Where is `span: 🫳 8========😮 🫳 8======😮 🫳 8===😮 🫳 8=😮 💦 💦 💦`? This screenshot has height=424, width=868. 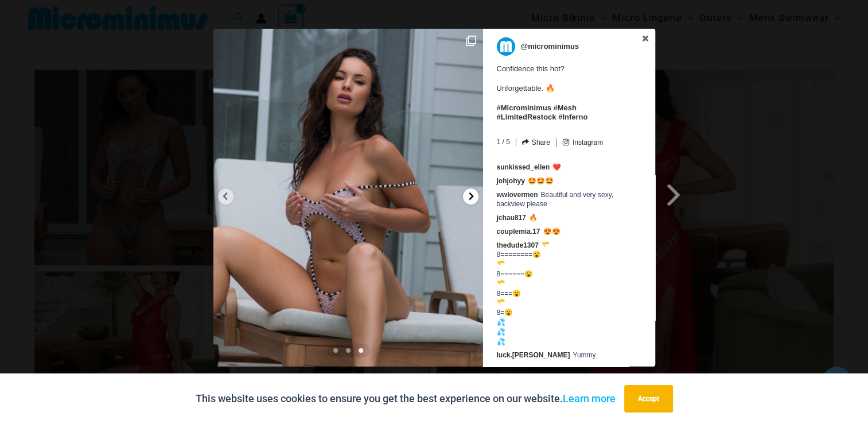
span: 🫳 8========😮 🫳 8======😮 🫳 8===😮 🫳 8=😮 💦 💦 💦 is located at coordinates (524, 293).